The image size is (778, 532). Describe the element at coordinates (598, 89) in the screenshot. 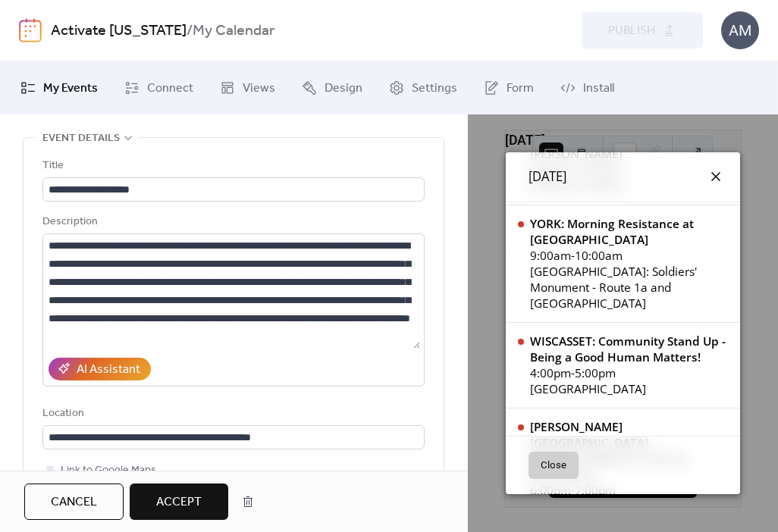

I see `span: Install` at that location.